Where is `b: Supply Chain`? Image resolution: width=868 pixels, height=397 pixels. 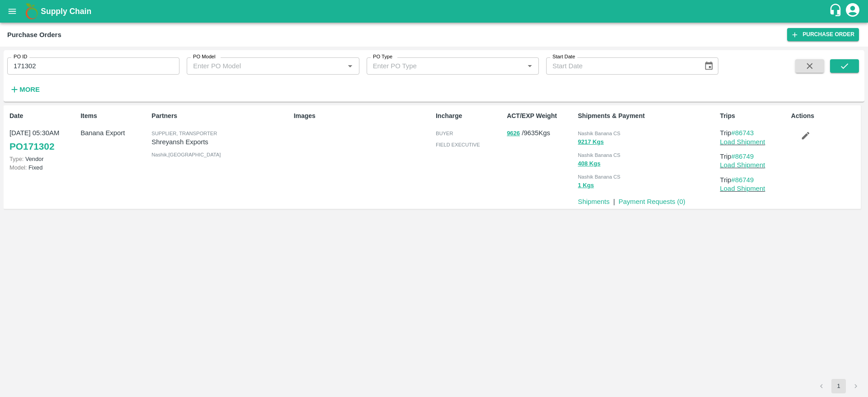 b: Supply Chain is located at coordinates (66, 12).